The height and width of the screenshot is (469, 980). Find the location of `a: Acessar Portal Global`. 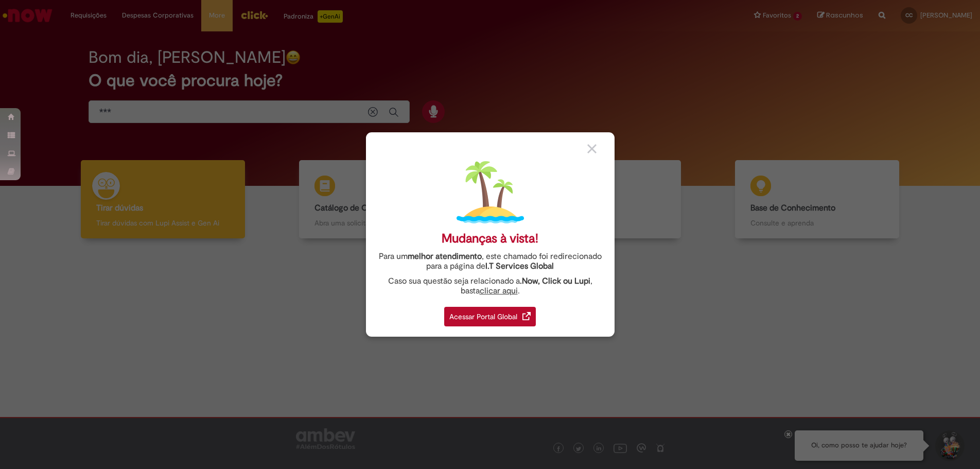

a: Acessar Portal Global is located at coordinates (490, 314).